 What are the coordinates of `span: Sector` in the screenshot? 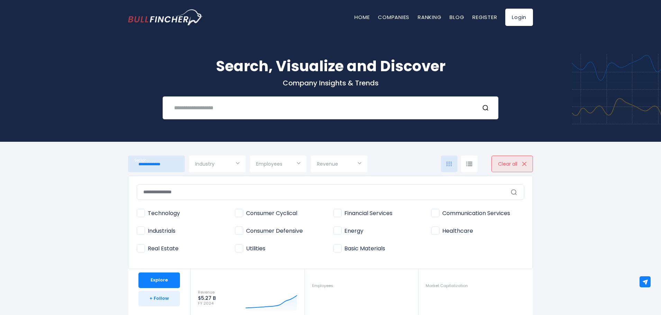 It's located at (140, 160).